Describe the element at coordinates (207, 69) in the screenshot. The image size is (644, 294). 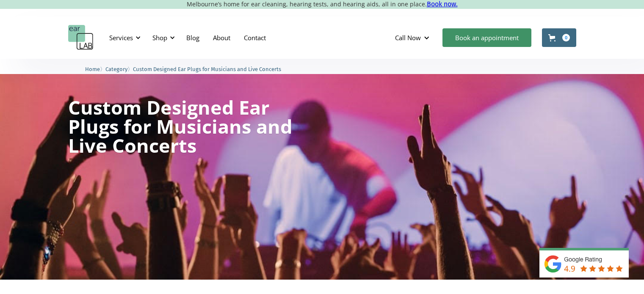
I see `a: Custom Designed Ear Plugs for Musicians and Live Concerts` at that location.